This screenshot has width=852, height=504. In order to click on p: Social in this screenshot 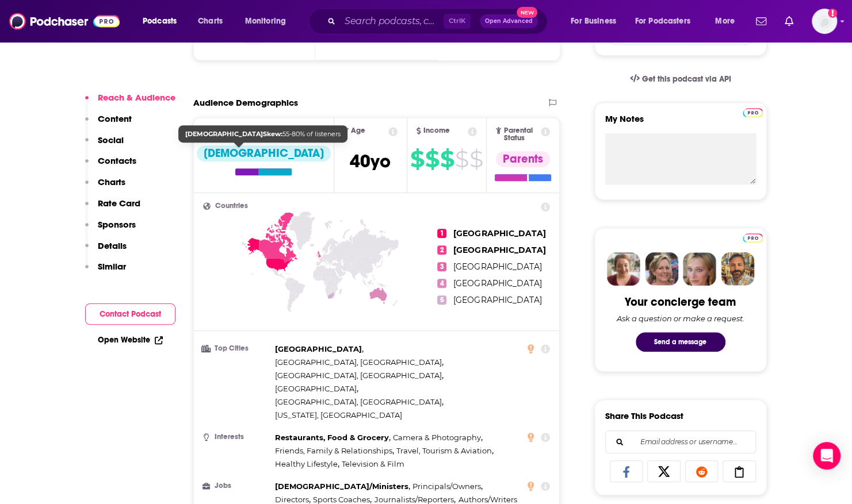, I will do `click(110, 140)`.